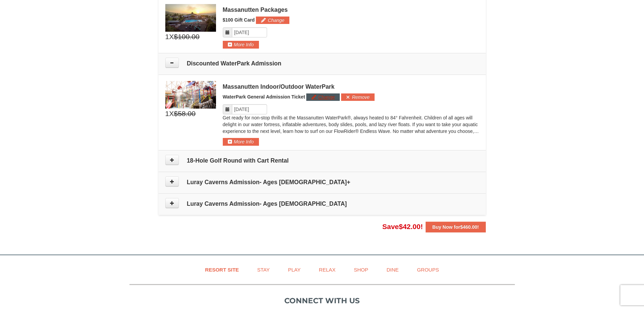  I want to click on strong: Buy Now for !, so click(456, 227).